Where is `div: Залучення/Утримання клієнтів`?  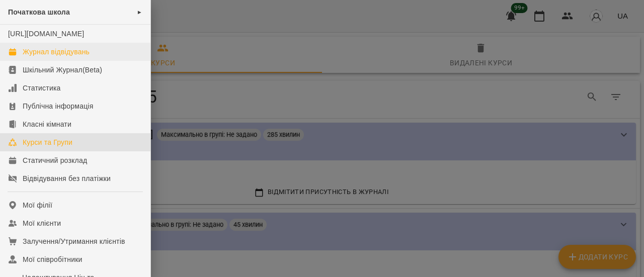
div: Залучення/Утримання клієнтів is located at coordinates (74, 241).